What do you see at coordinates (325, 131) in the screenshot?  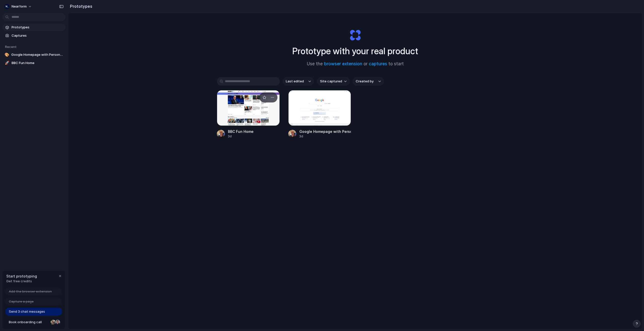 I see `div: Google Homepage with Personalized Content` at bounding box center [325, 131].